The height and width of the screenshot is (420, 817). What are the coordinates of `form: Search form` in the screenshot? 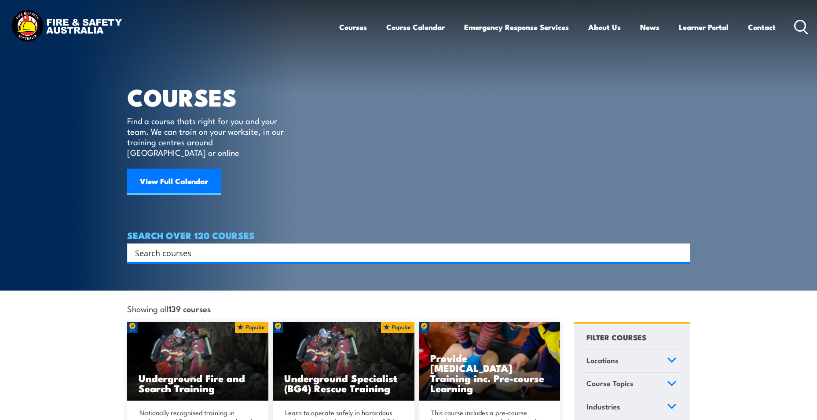 It's located at (405, 253).